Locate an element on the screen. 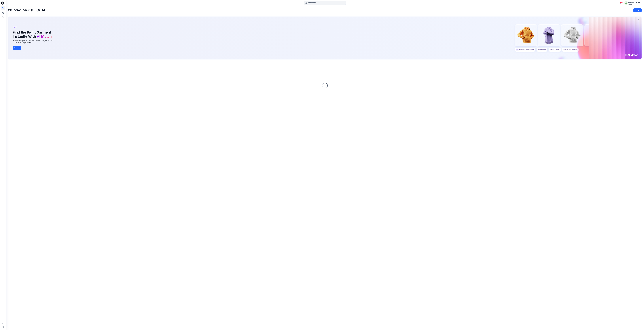 This screenshot has width=644, height=330. div: Use text or image search to quickly locate relevant, editable .bw files for faster design workflows. is located at coordinates (34, 42).